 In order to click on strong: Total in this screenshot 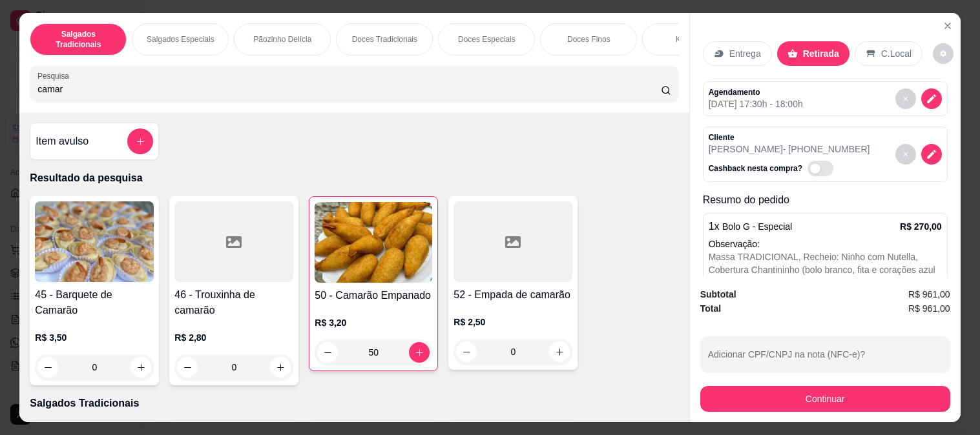, I will do `click(711, 309)`.